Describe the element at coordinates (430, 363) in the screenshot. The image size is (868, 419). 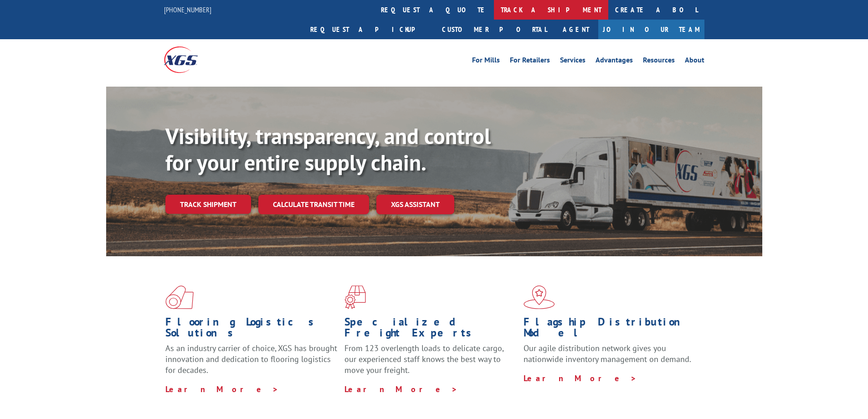
I see `p: From 123 overlength loads to delicate cargo, our experienced staff knows the best way to move you...` at that location.